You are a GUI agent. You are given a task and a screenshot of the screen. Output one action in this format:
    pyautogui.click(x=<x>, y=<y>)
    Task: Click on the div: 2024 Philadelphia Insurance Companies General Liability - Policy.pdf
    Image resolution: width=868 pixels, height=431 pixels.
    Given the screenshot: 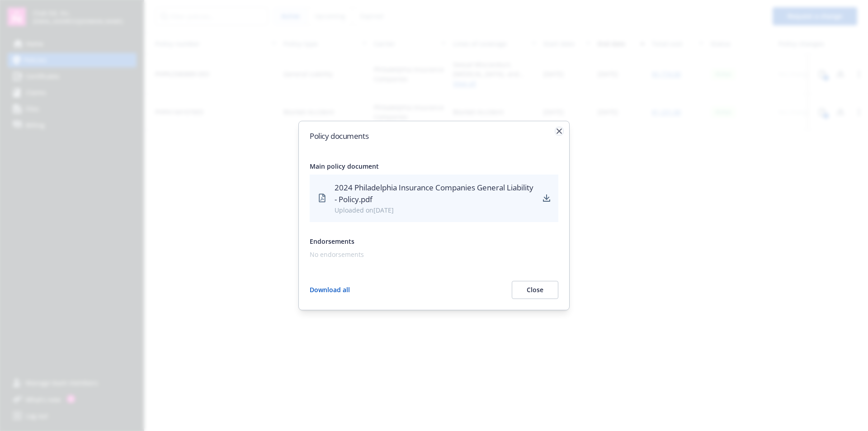 What is the action you would take?
    pyautogui.click(x=434, y=194)
    